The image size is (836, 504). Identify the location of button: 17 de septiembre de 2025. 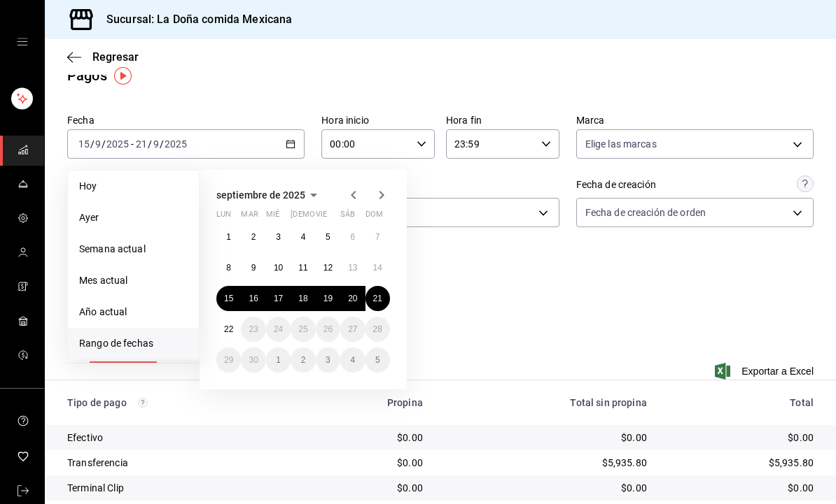
(277, 299).